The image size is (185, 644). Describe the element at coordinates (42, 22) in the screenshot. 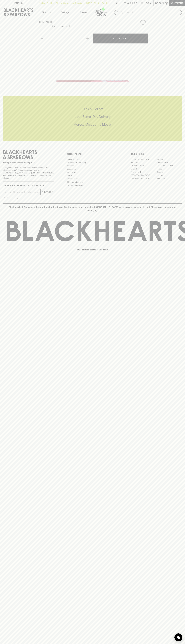

I see `a: HOME` at that location.